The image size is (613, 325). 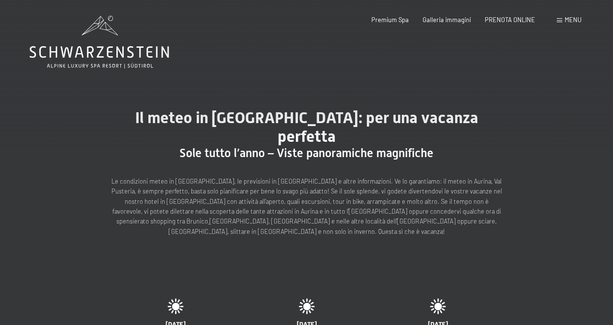 I want to click on a: Galleria immagini, so click(x=447, y=20).